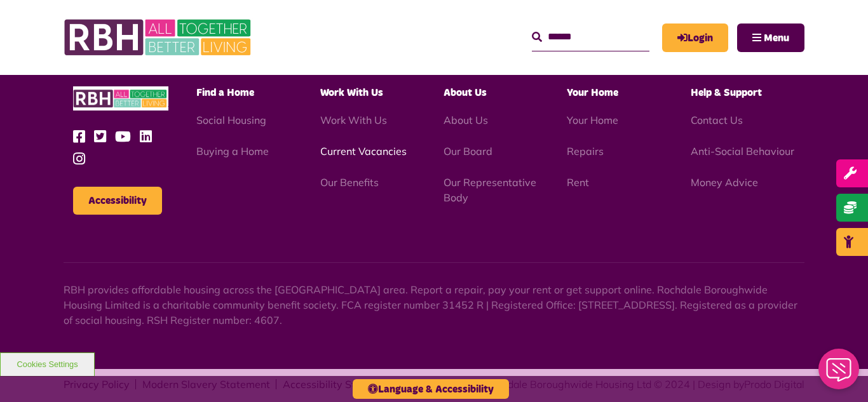  I want to click on span: Menu, so click(777, 38).